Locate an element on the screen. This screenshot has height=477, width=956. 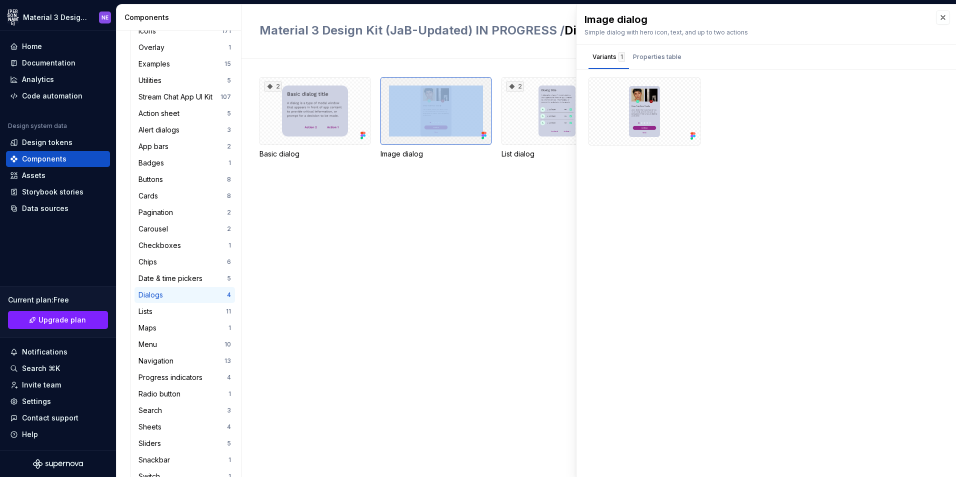
div: Basic dialog is located at coordinates (315, 154).